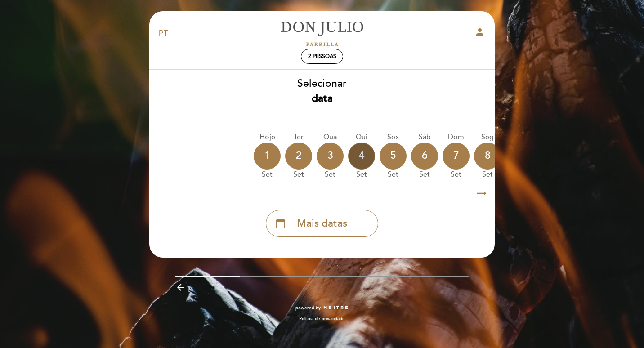  Describe the element at coordinates (425, 138) in the screenshot. I see `div: Sáb` at that location.